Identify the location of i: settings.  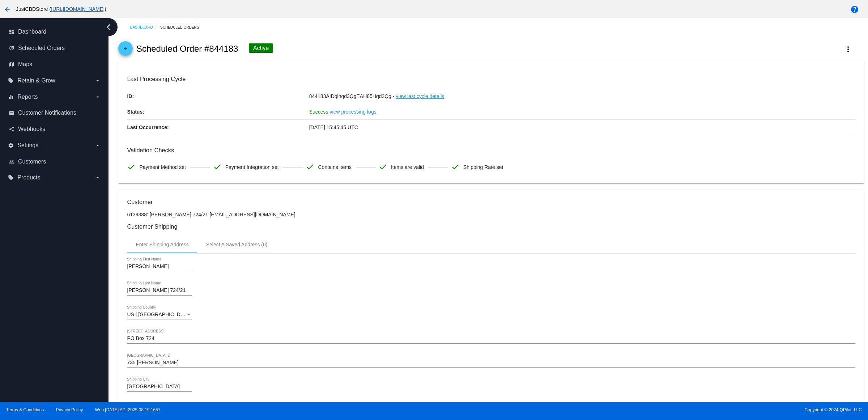
(11, 145).